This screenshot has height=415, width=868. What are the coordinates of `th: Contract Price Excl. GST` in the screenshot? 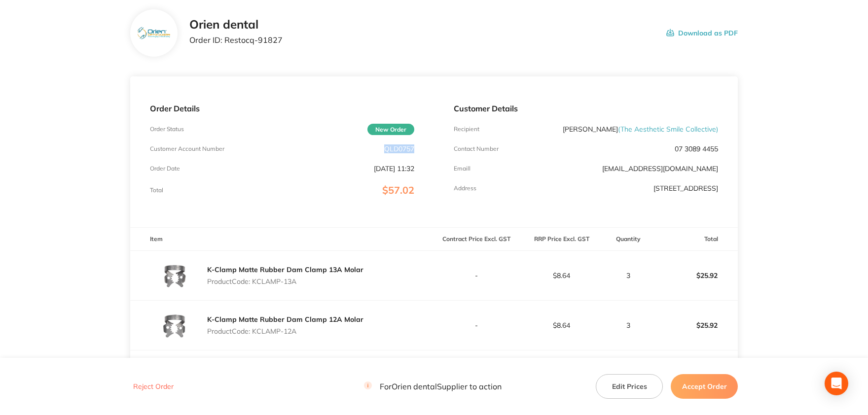 It's located at (476, 239).